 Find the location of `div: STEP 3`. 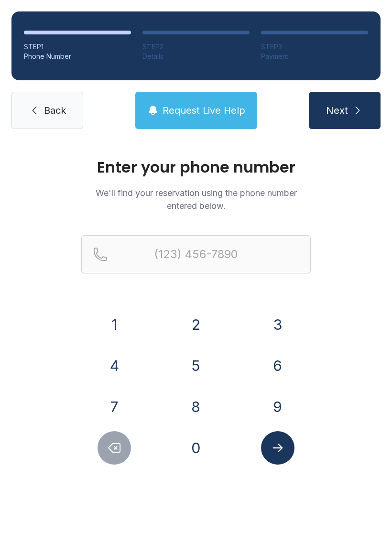

div: STEP 3 is located at coordinates (314, 47).